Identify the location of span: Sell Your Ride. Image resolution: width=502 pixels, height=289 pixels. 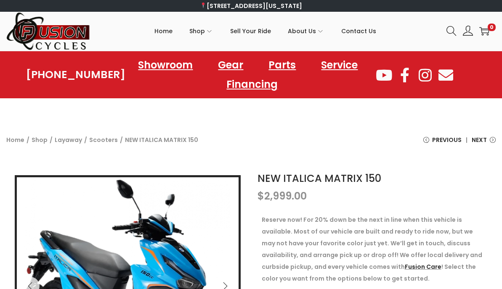
(250, 31).